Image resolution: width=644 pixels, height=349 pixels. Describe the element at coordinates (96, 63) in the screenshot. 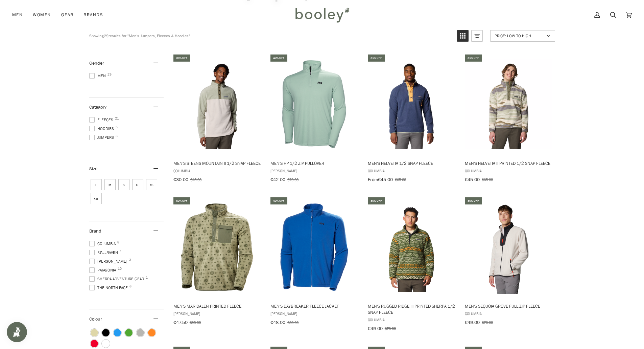

I see `span: Gender` at that location.